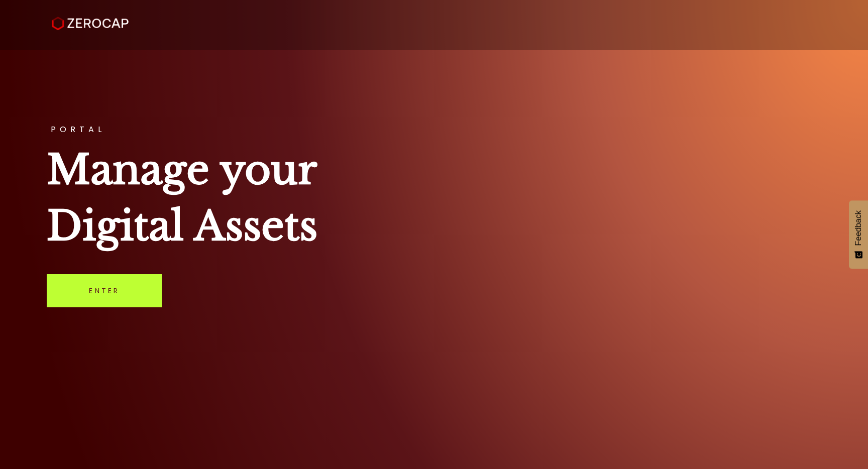 This screenshot has width=868, height=469. What do you see at coordinates (859, 234) in the screenshot?
I see `button: Feedback - Show survey` at bounding box center [859, 234].